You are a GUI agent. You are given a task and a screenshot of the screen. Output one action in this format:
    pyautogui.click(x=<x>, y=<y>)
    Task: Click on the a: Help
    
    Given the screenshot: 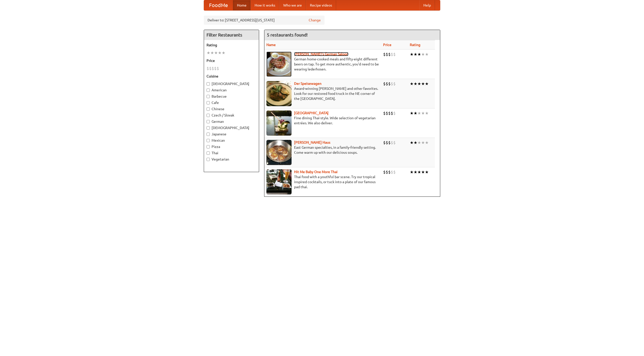 What is the action you would take?
    pyautogui.click(x=427, y=5)
    